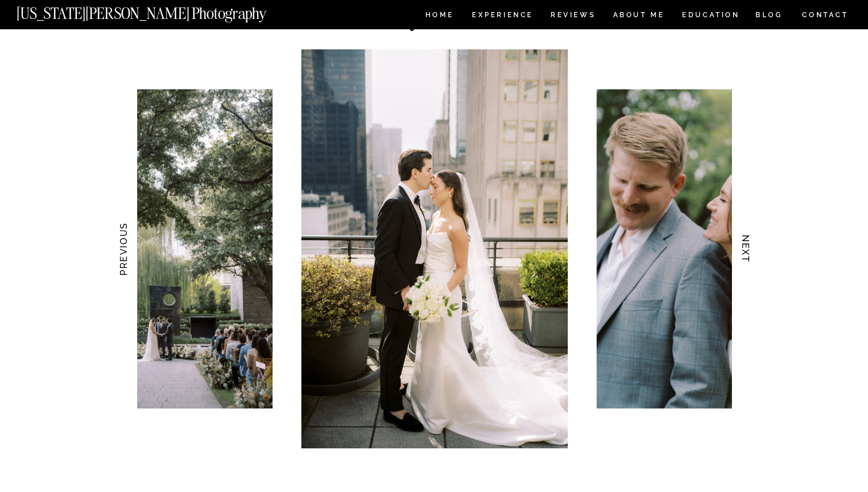 This screenshot has height=492, width=868. I want to click on nav: EDUCATION, so click(711, 16).